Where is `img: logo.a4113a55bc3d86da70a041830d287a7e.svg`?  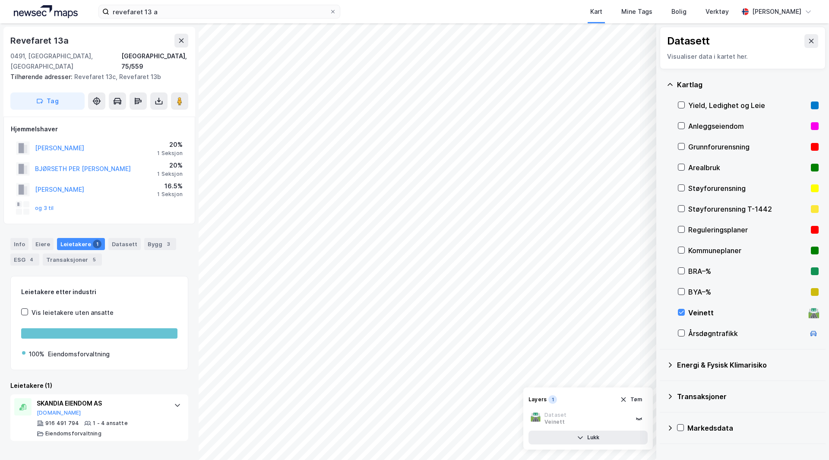
img: logo.a4113a55bc3d86da70a041830d287a7e.svg is located at coordinates (46, 12).